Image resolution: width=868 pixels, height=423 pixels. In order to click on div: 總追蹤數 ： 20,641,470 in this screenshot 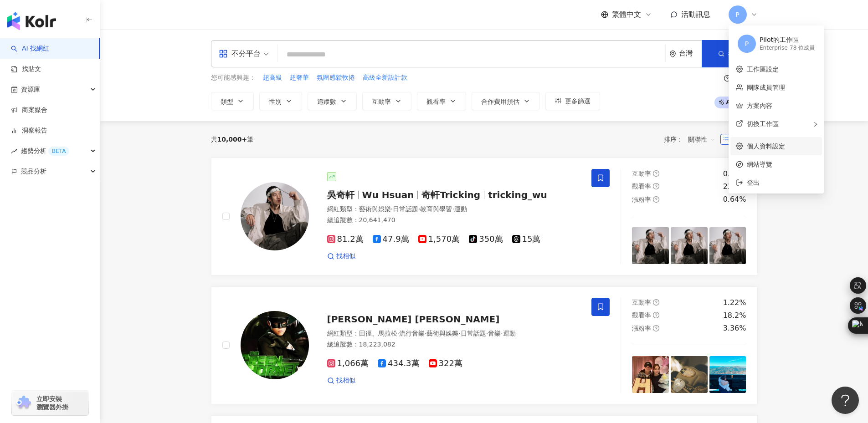, I will do `click(454, 221)`.